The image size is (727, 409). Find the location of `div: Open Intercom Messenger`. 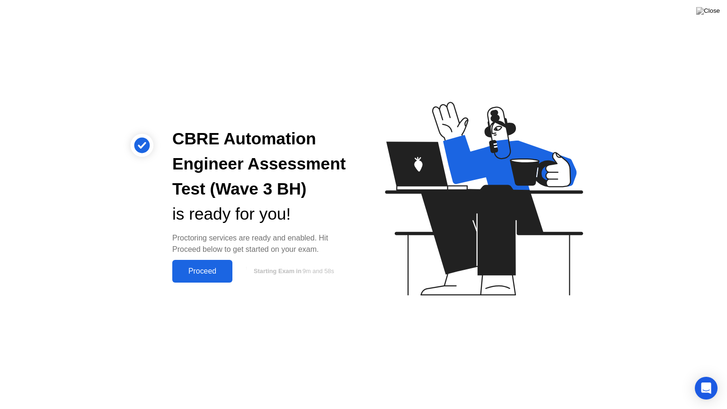

div: Open Intercom Messenger is located at coordinates (706, 388).